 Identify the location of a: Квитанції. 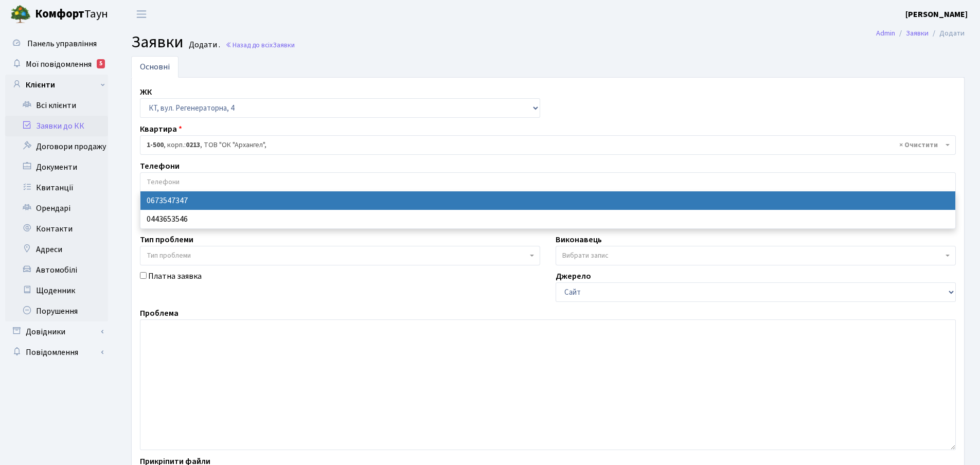
(57, 188).